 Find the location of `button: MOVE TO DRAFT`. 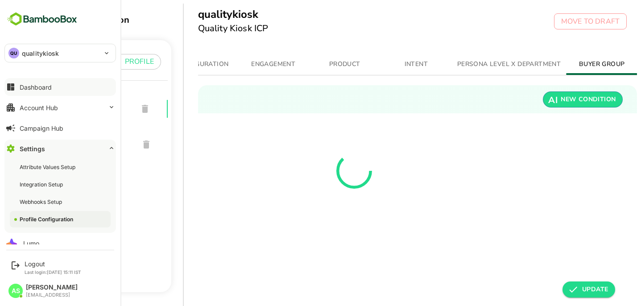

button: MOVE TO DRAFT is located at coordinates (559, 21).